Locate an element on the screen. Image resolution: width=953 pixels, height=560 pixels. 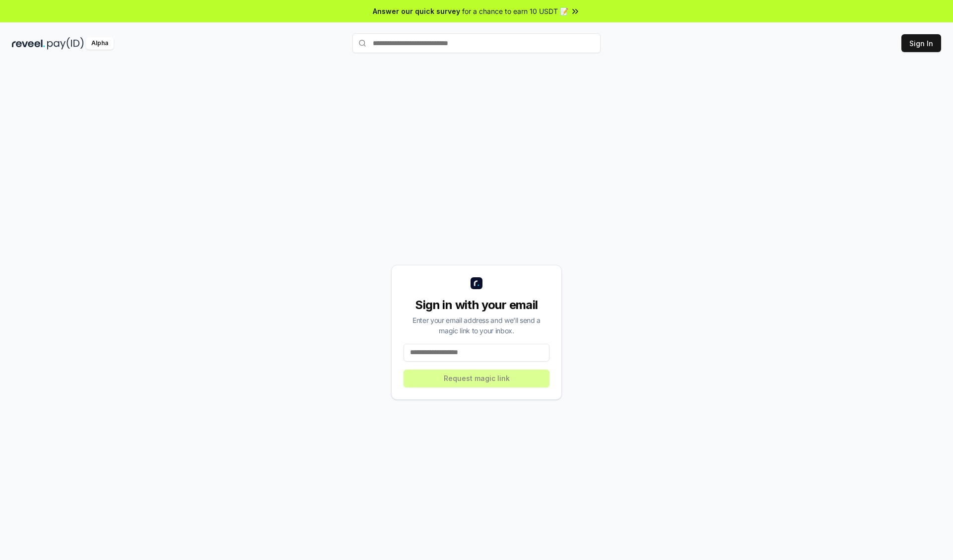
div: Enter your email address and we’ll send a magic link to your inbox. is located at coordinates (477, 326).